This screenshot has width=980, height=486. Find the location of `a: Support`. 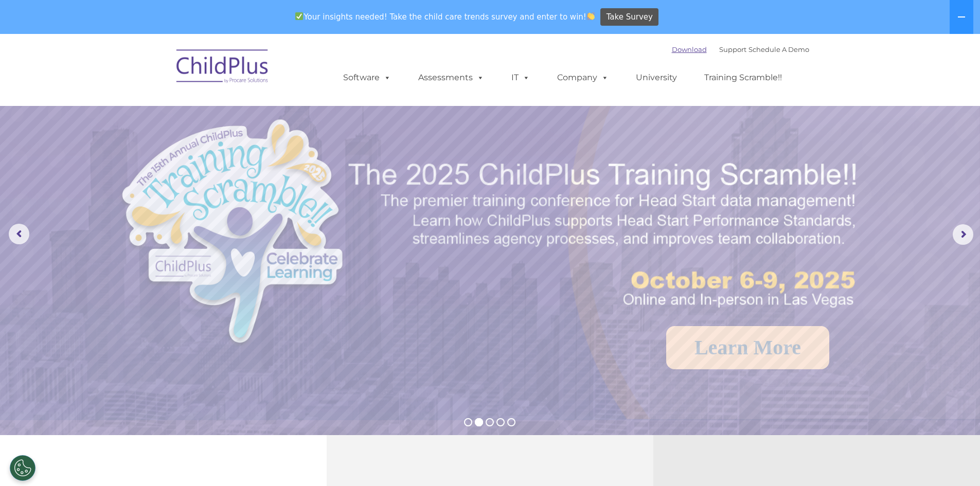

a: Support is located at coordinates (732, 49).